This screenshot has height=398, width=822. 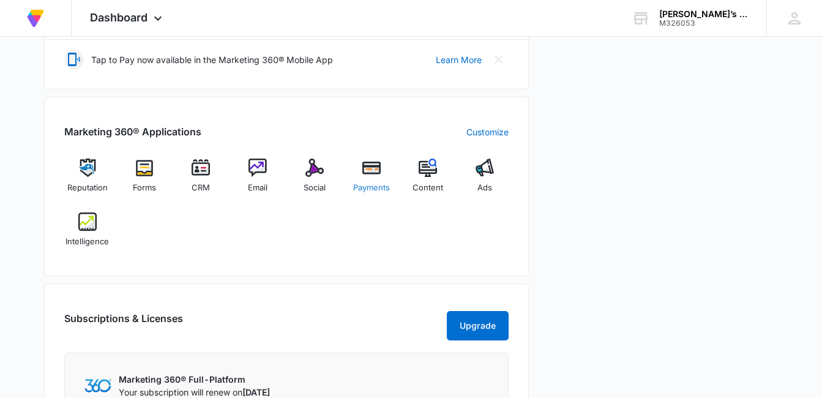 What do you see at coordinates (88, 188) in the screenshot?
I see `span: Reputation` at bounding box center [88, 188].